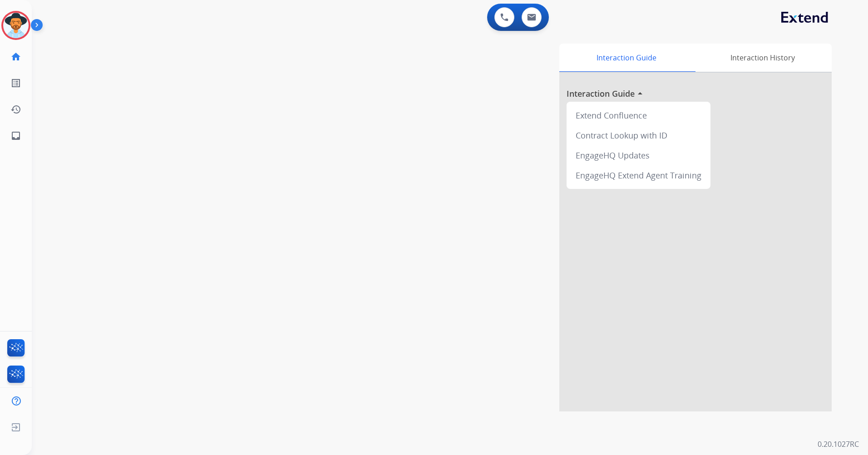  What do you see at coordinates (838, 444) in the screenshot?
I see `p: 0.20.1027RC` at bounding box center [838, 444].